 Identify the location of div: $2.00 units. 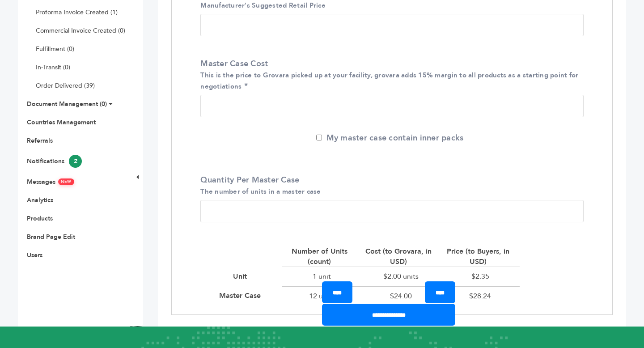
(401, 276).